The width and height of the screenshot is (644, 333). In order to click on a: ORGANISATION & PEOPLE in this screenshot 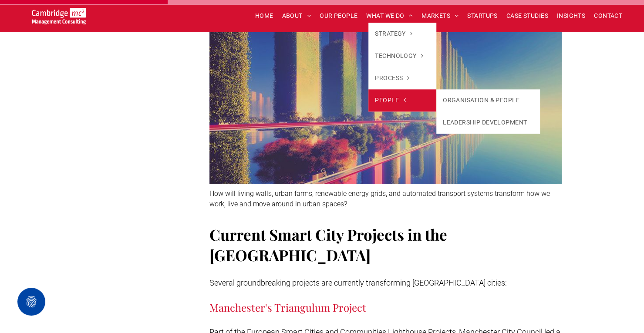, I will do `click(488, 100)`.